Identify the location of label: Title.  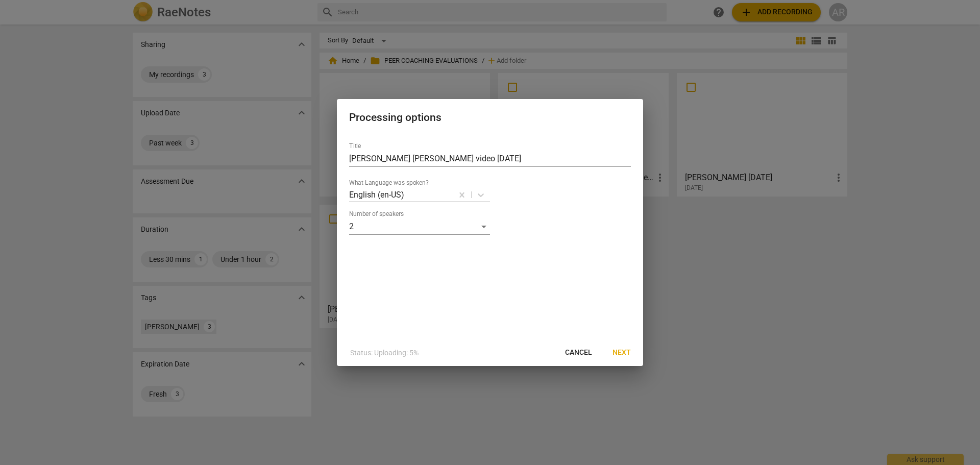
(355, 146).